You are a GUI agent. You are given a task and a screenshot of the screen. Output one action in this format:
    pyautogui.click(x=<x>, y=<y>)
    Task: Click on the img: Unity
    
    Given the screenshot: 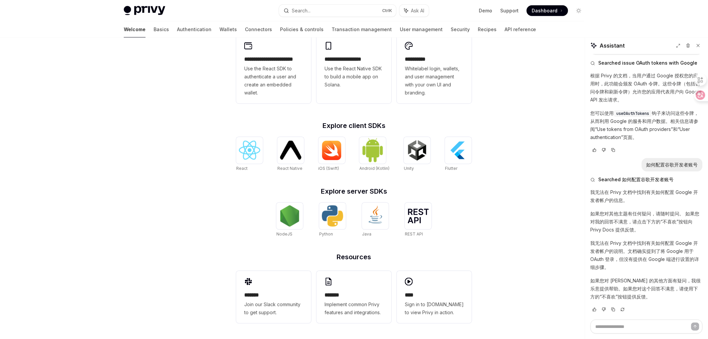 What is the action you would take?
    pyautogui.click(x=417, y=150)
    